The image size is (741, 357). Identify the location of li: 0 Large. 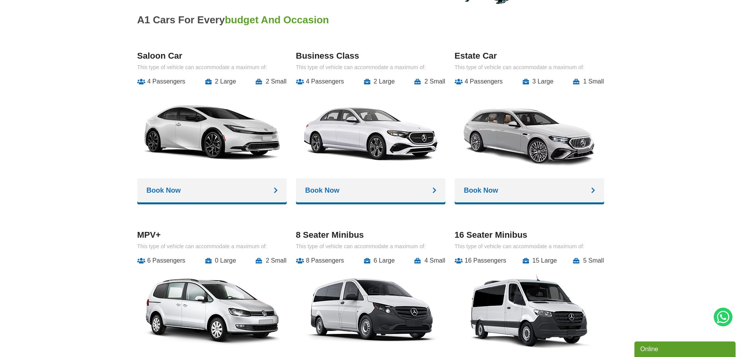
(220, 261).